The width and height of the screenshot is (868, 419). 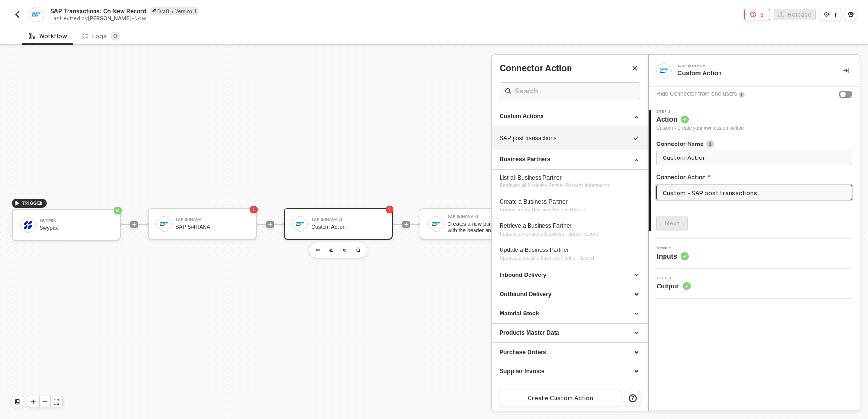 What do you see at coordinates (17, 14) in the screenshot?
I see `img: back` at bounding box center [17, 14].